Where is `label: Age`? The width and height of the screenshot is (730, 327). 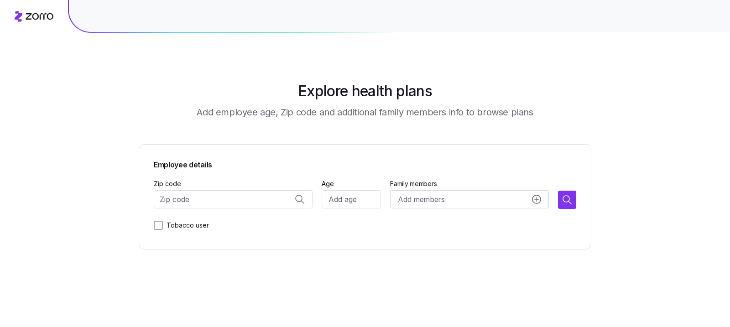 label: Age is located at coordinates (328, 184).